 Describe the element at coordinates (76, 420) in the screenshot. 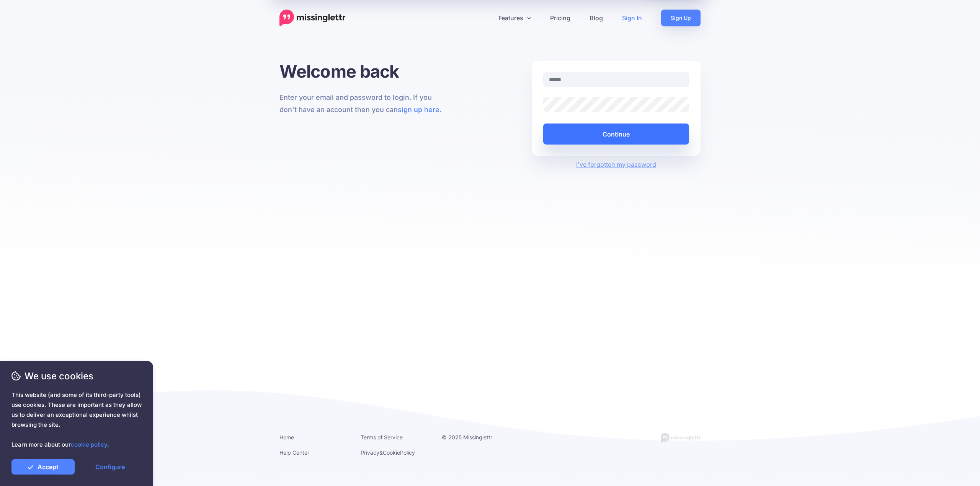

I see `span: This website (and some of its third-party tools) use cookies. These are important as they allow u...` at that location.